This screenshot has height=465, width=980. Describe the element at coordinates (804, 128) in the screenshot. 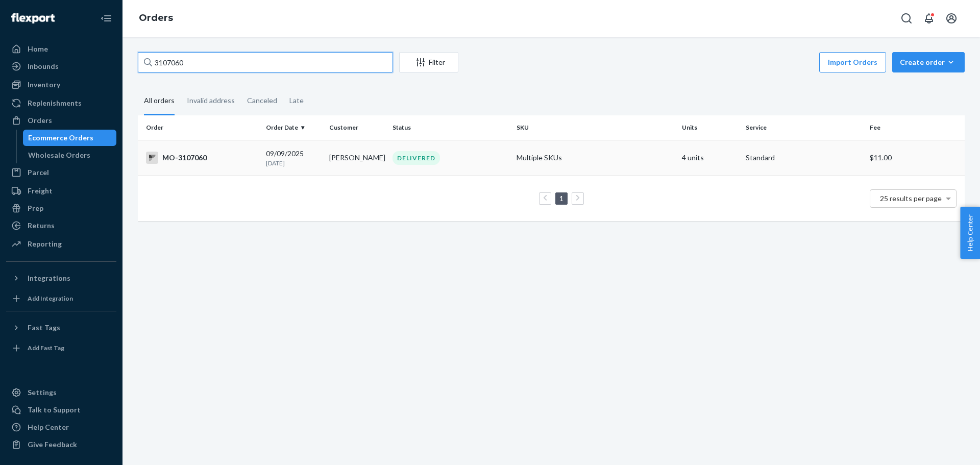

I see `th: Service` at that location.